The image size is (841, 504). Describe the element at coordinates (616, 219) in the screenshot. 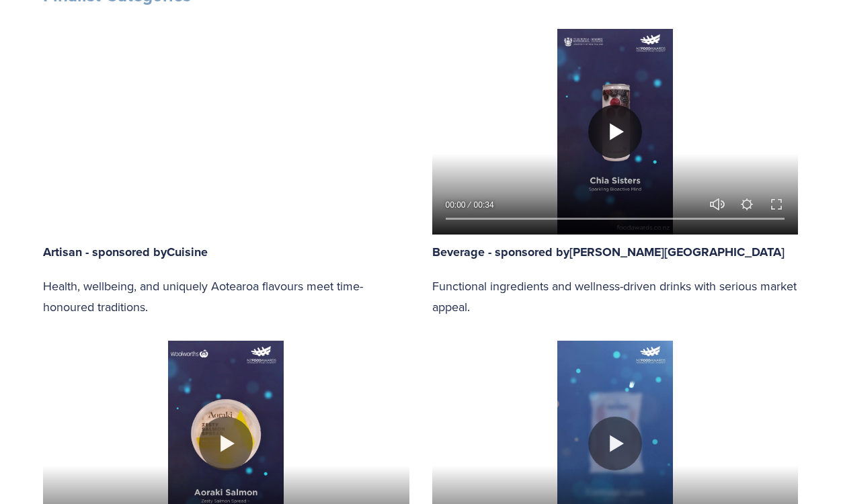

I see `input: Seek` at that location.